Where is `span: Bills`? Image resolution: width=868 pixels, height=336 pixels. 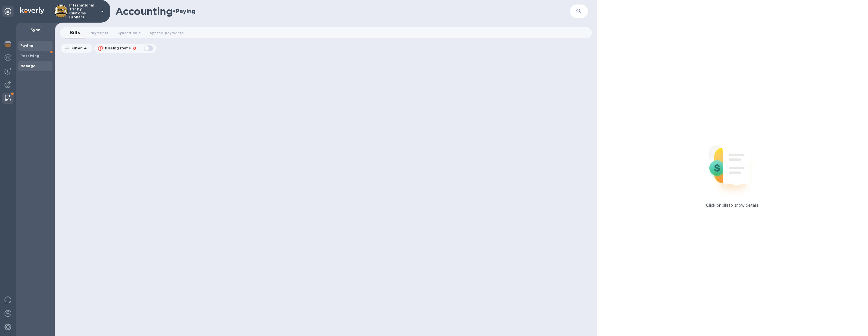
span: Bills is located at coordinates (75, 33).